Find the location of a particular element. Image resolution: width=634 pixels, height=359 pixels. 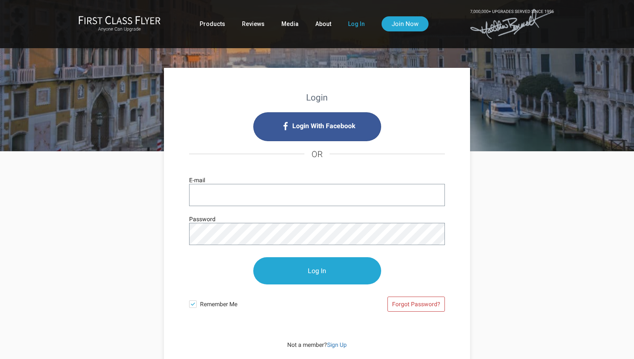

label: E-mail is located at coordinates (197, 180).